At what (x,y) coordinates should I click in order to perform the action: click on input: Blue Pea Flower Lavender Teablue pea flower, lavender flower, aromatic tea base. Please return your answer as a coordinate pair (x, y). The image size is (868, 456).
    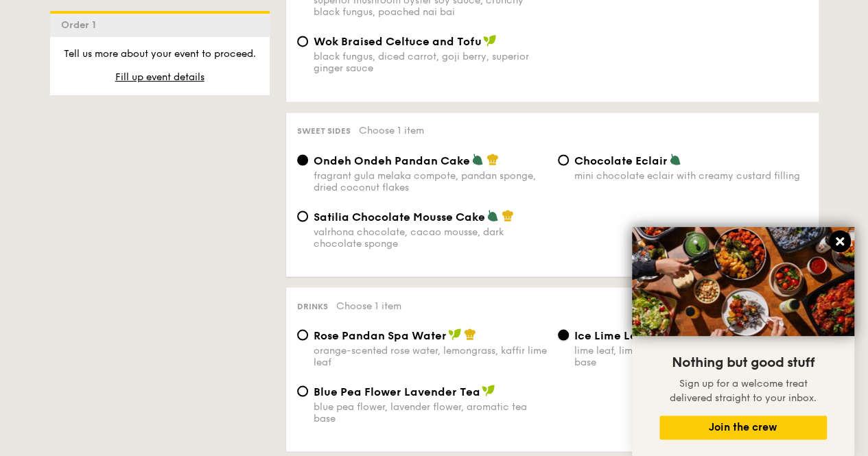
    Looking at the image, I should click on (302, 391).